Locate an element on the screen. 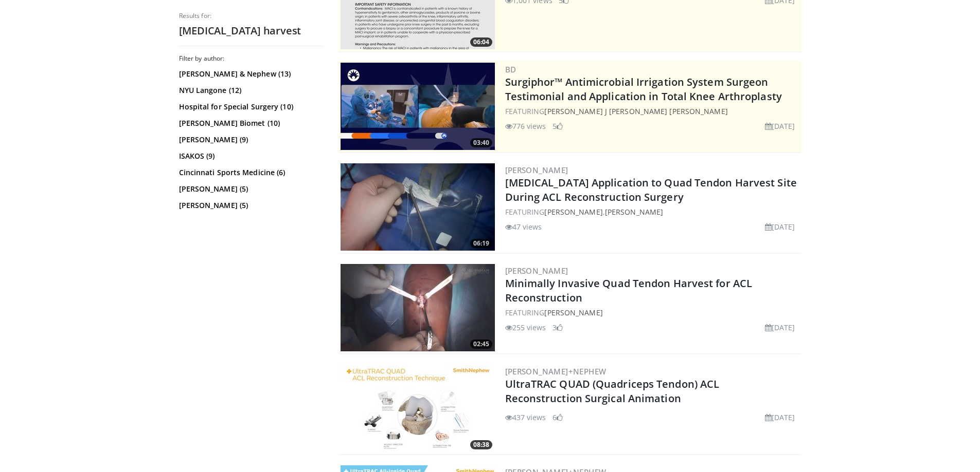 This screenshot has width=980, height=472. li: 3 is located at coordinates (558, 327).